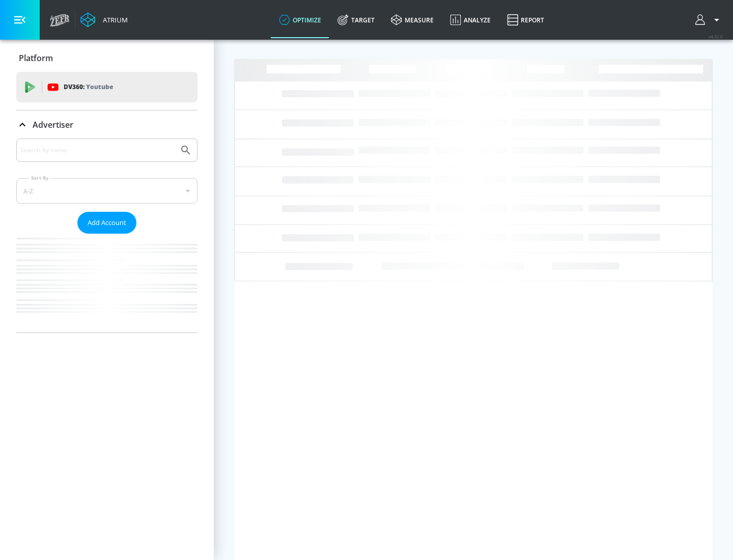 The width and height of the screenshot is (733, 560). Describe the element at coordinates (107, 58) in the screenshot. I see `div: Platform` at that location.